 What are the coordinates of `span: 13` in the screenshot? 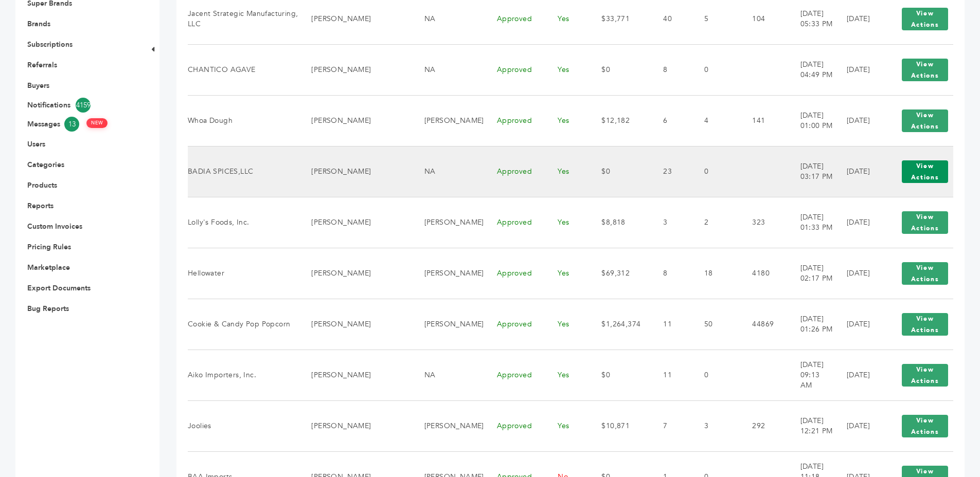 It's located at (72, 124).